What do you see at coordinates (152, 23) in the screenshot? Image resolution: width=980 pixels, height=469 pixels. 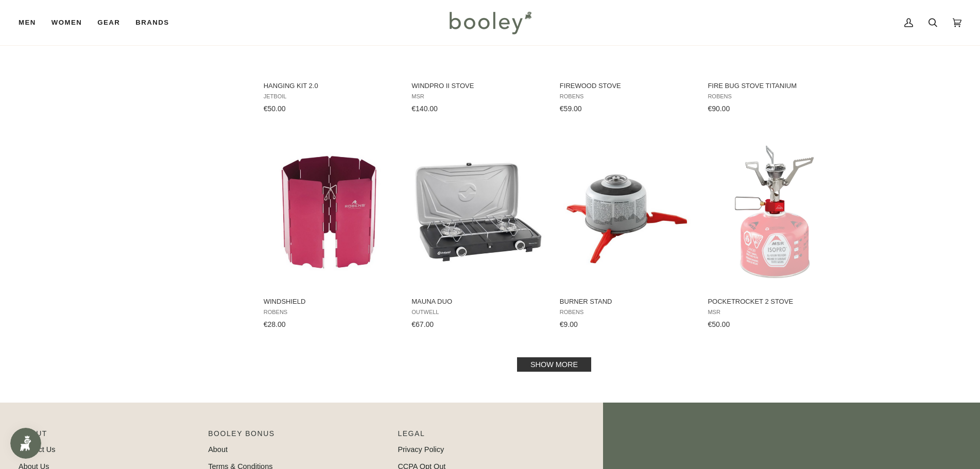 I see `span: Brands` at bounding box center [152, 23].